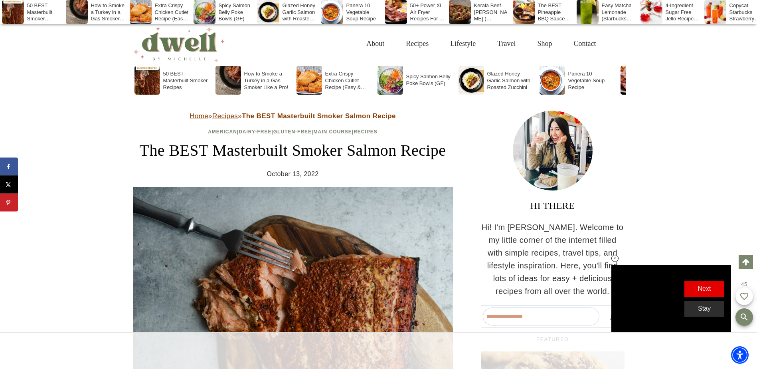  What do you see at coordinates (507, 44) in the screenshot?
I see `a: Travel` at bounding box center [507, 44].